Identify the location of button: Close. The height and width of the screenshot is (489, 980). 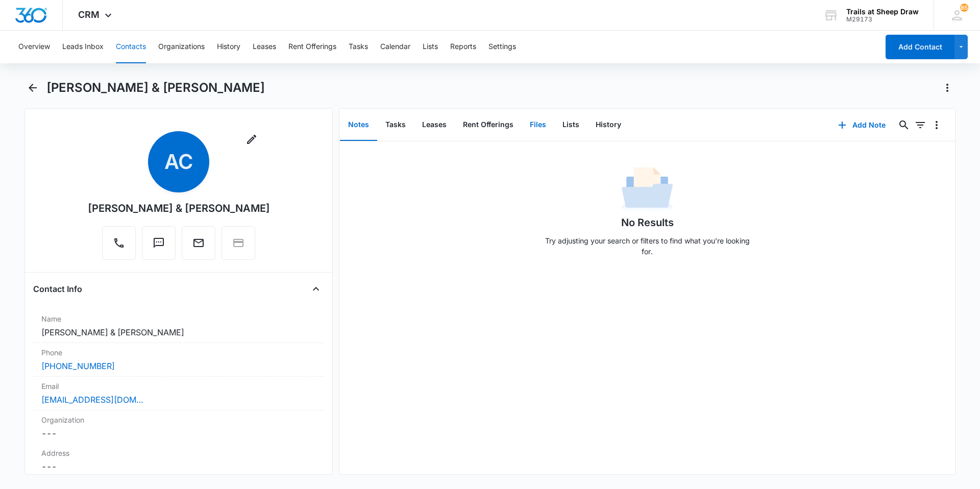
(316, 289).